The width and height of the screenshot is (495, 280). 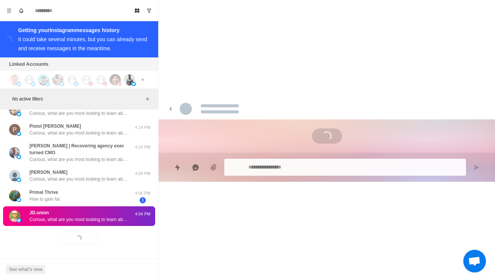 I want to click on p: Primal Thrive, so click(x=44, y=192).